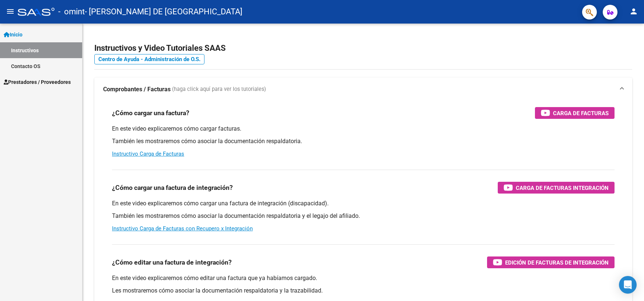 The width and height of the screenshot is (644, 301). What do you see at coordinates (219, 89) in the screenshot?
I see `span: (haga click aquí para ver los tutoriales)` at bounding box center [219, 89].